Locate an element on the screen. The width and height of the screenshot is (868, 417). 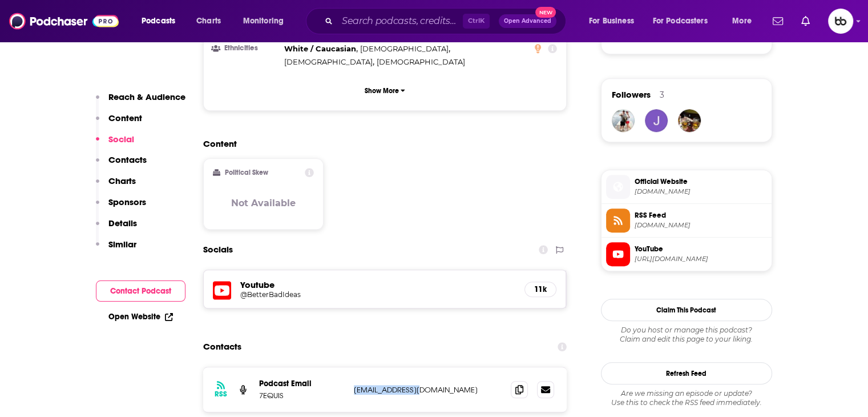
span: Followers is located at coordinates (631, 95).